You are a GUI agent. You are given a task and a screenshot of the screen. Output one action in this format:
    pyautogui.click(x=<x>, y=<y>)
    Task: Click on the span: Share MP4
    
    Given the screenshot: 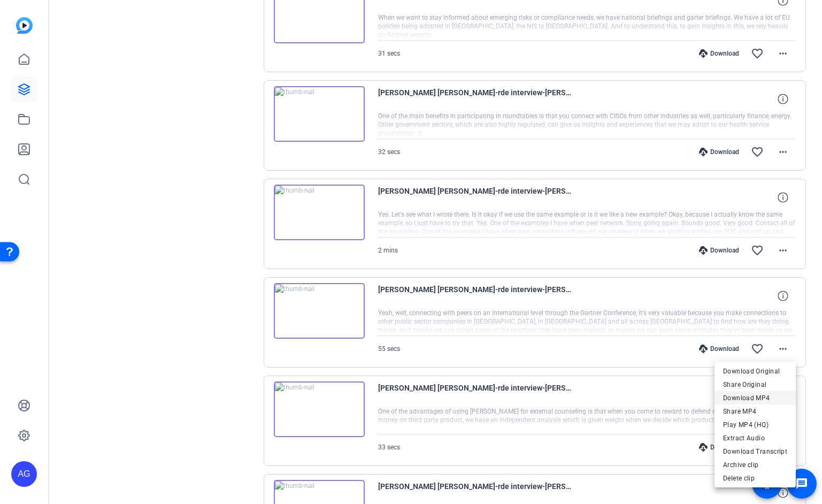 What is the action you would take?
    pyautogui.click(x=755, y=411)
    